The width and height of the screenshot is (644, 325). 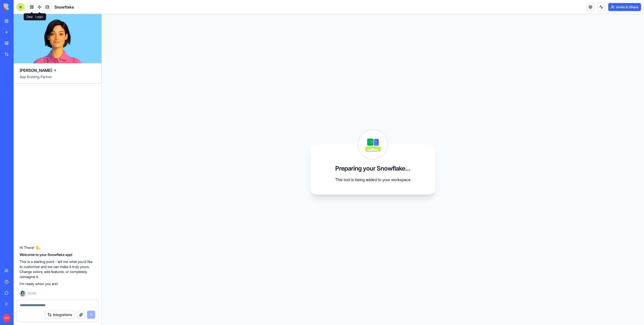 I want to click on img: Ella_00000_wcx2te.png, so click(x=23, y=294).